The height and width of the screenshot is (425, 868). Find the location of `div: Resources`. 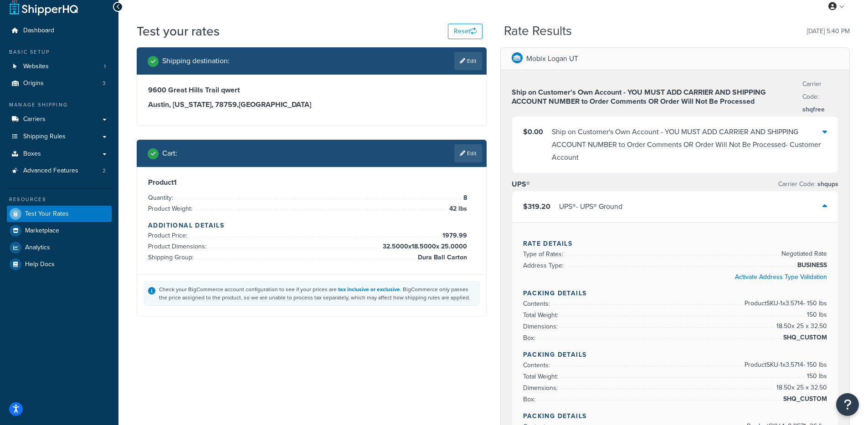

div: Resources is located at coordinates (60, 200).